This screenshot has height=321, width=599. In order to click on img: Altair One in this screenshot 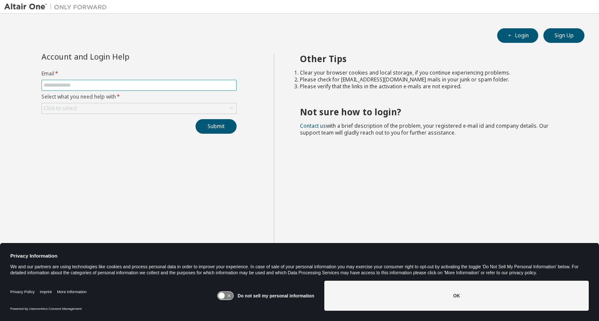, I will do `click(58, 7)`.